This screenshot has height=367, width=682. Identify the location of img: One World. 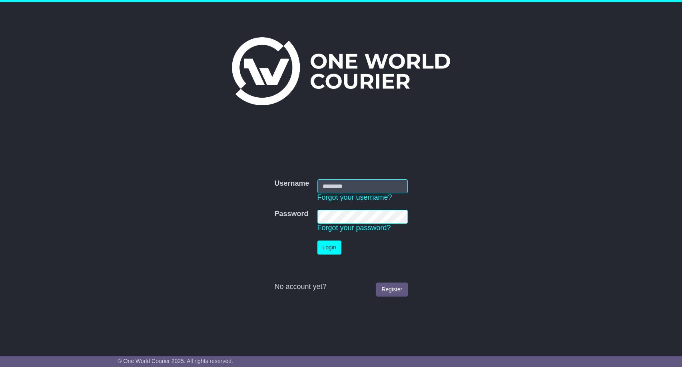
(341, 71).